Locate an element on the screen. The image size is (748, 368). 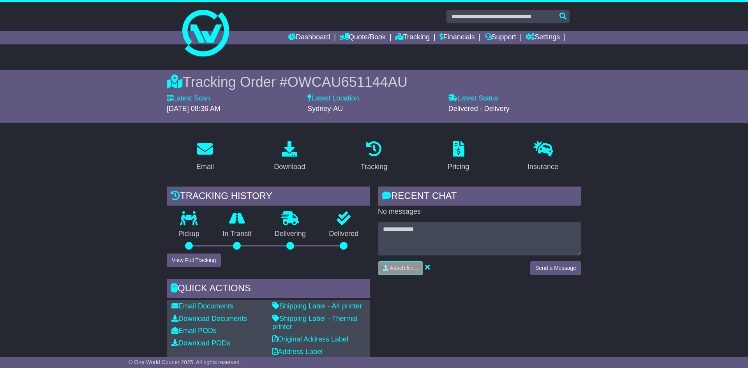
span: Delivered - Delivery is located at coordinates (479, 109).